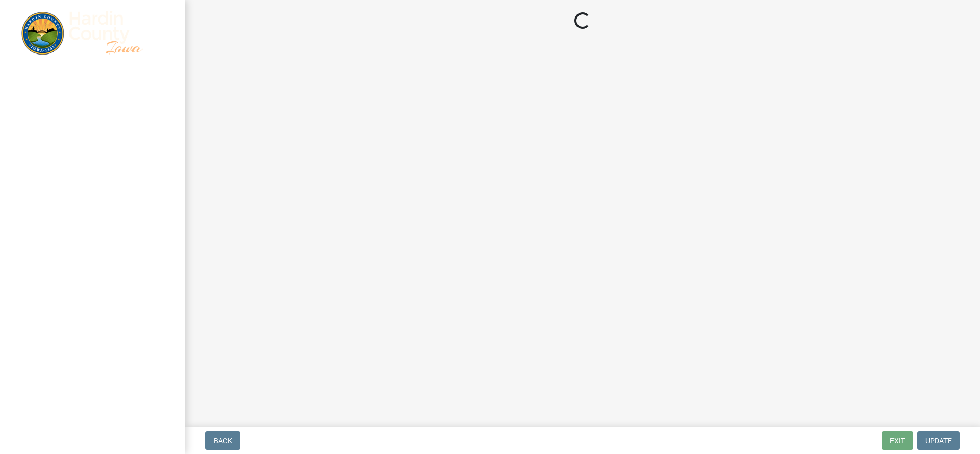  Describe the element at coordinates (938, 440) in the screenshot. I see `button: Update` at that location.